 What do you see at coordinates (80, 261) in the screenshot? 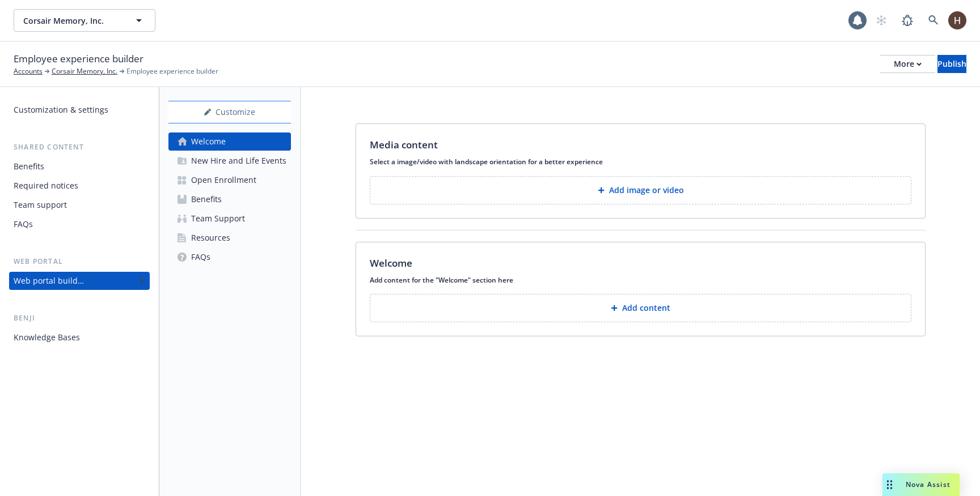
I see `div: Web portal` at bounding box center [80, 261].